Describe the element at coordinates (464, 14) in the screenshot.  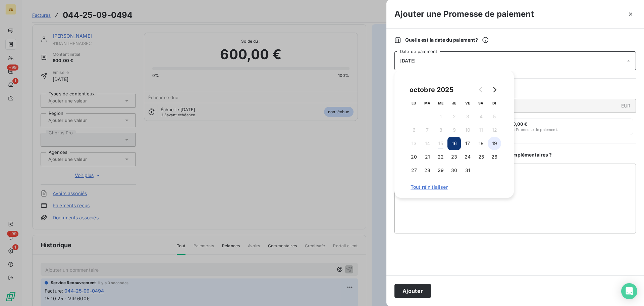
I see `h3: Ajouter une Promesse de paiement` at that location.